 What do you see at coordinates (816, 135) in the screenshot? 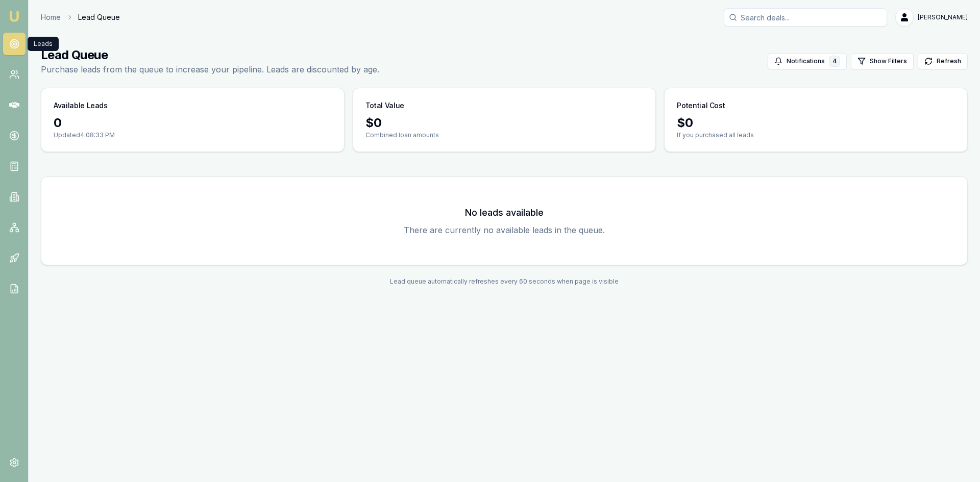
I see `p: If you purchased all leads` at bounding box center [816, 135].